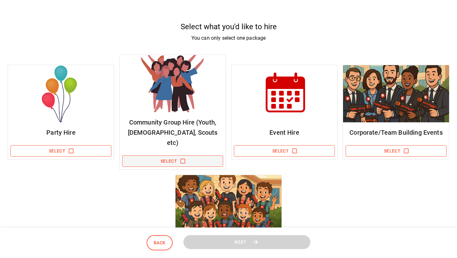 The width and height of the screenshot is (457, 258). I want to click on span: Next, so click(240, 242).